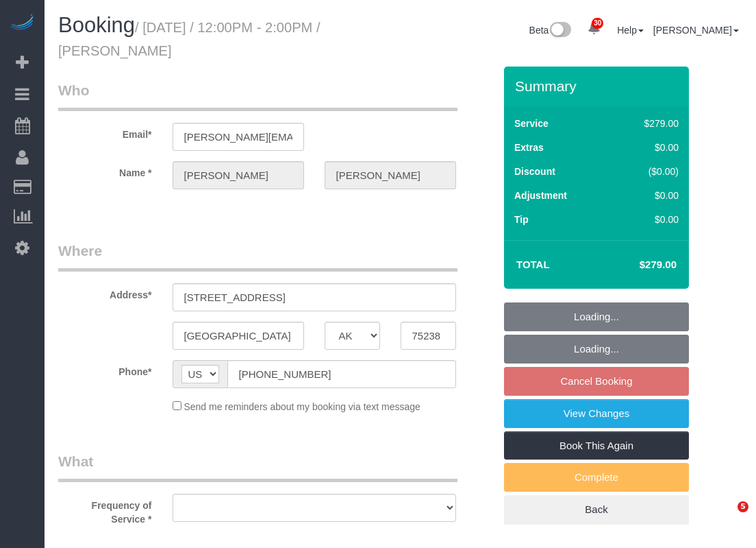  I want to click on input: Last Name*, so click(390, 175).